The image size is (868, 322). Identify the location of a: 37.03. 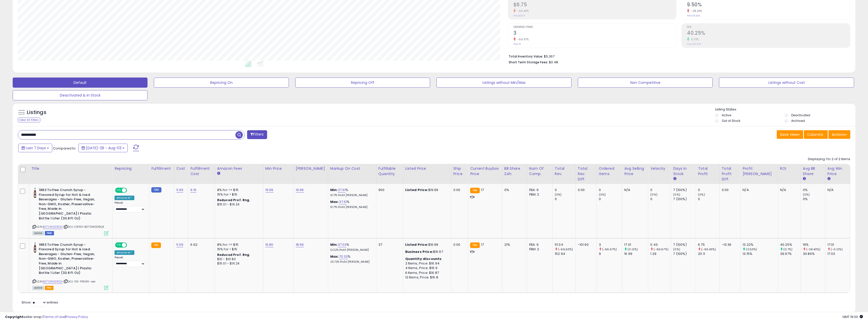
(342, 245).